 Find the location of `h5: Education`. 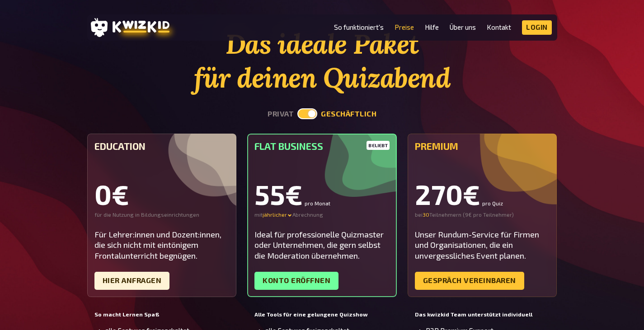

h5: Education is located at coordinates (162, 146).